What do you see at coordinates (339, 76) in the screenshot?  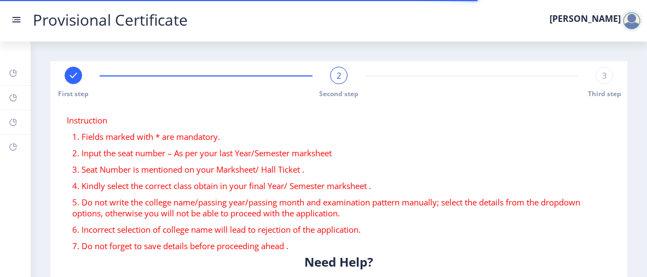 I see `span: 2` at bounding box center [339, 76].